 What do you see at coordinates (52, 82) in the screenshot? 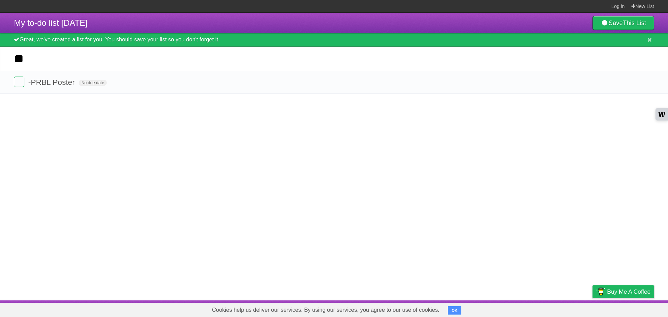
I see `span: -PRBL Poster` at bounding box center [52, 82].